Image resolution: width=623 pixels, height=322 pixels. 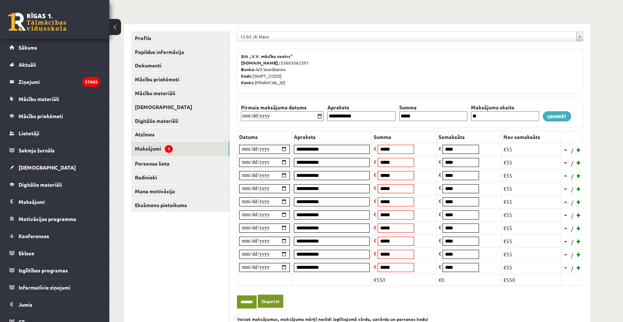 What do you see at coordinates (532, 280) in the screenshot?
I see `td: €550` at bounding box center [532, 280].